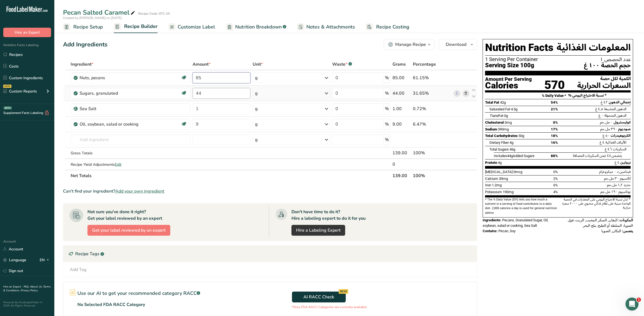 Image resolution: width=644 pixels, height=316 pixels. Describe the element at coordinates (617, 163) in the screenshot. I see `span: ٤ غ` at that location.